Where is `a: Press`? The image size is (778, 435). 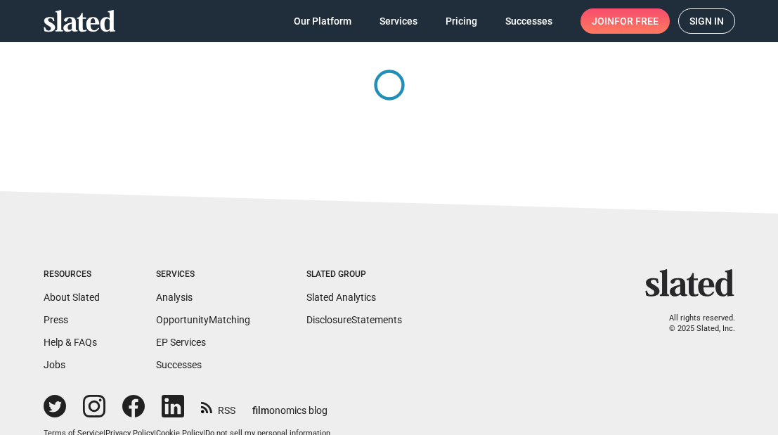
a: Press is located at coordinates (55, 320).